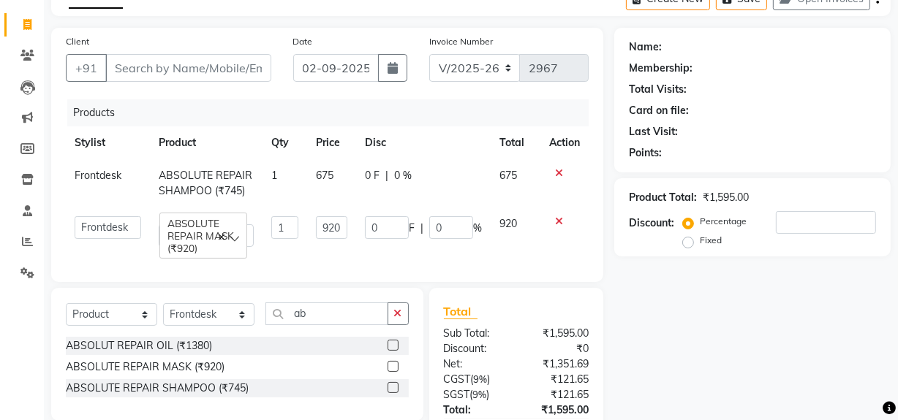 This screenshot has width=898, height=420. Describe the element at coordinates (188, 68) in the screenshot. I see `input: Search by Name/Mobile/Email/Code` at that location.